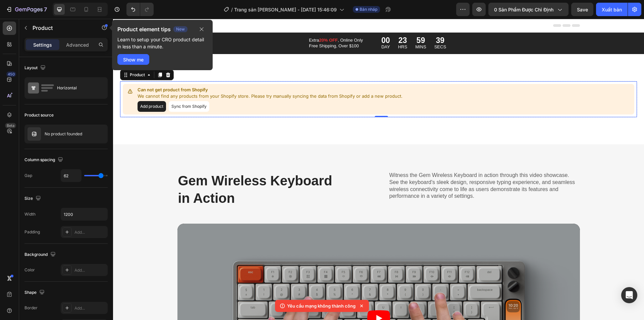 Image resolution: width=644 pixels, height=320 pixels. Describe the element at coordinates (78, 88) in the screenshot. I see `div: Horizontal` at that location.